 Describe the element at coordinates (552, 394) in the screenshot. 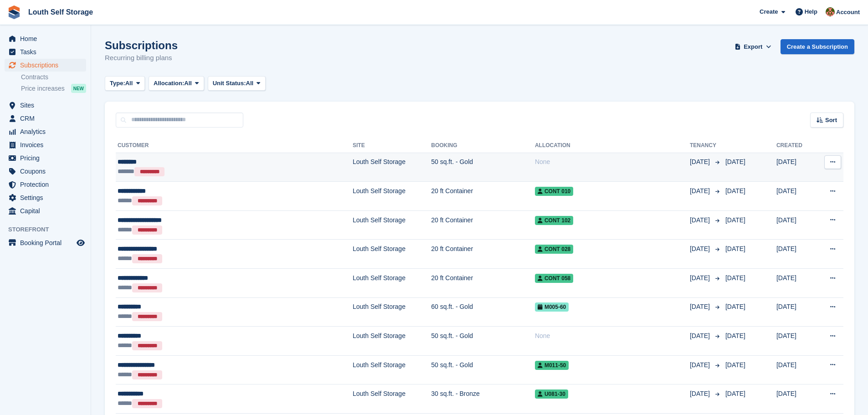

I see `span: U081-30` at that location.